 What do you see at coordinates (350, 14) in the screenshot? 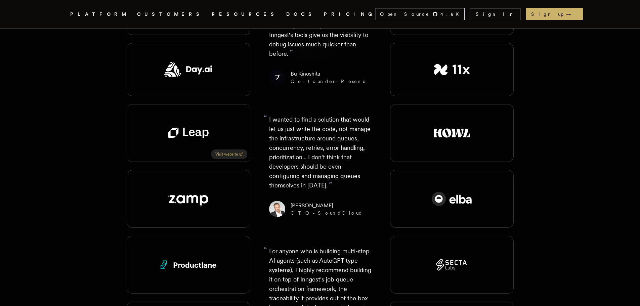
I see `a: PRICING` at bounding box center [350, 14].